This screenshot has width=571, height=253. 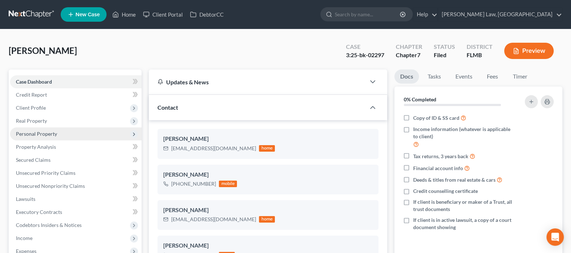 What do you see at coordinates (76, 212) in the screenshot?
I see `a: Executory Contracts` at bounding box center [76, 212].